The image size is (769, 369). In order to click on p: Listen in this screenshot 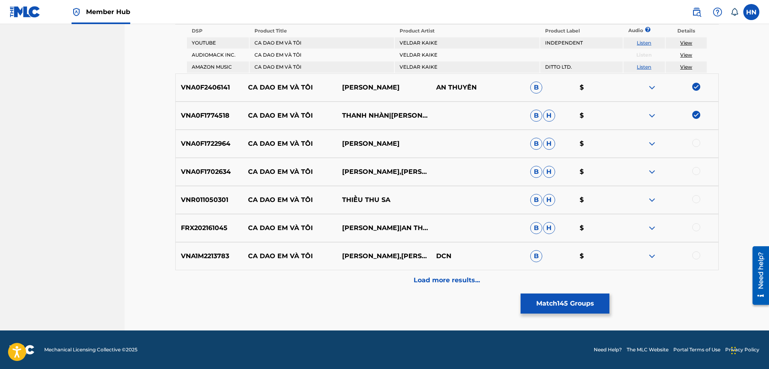, I will do `click(644, 55)`.